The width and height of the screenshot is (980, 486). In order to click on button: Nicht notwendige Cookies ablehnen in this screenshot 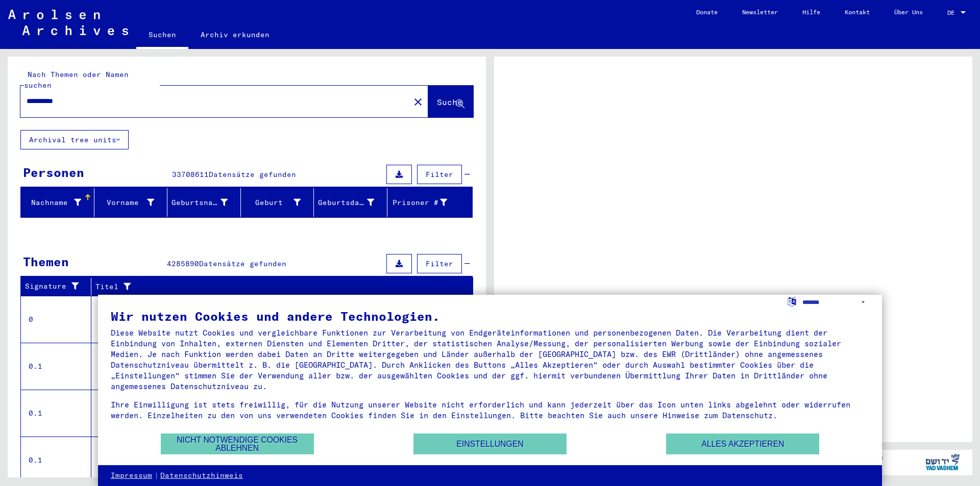, I will do `click(238, 444)`.